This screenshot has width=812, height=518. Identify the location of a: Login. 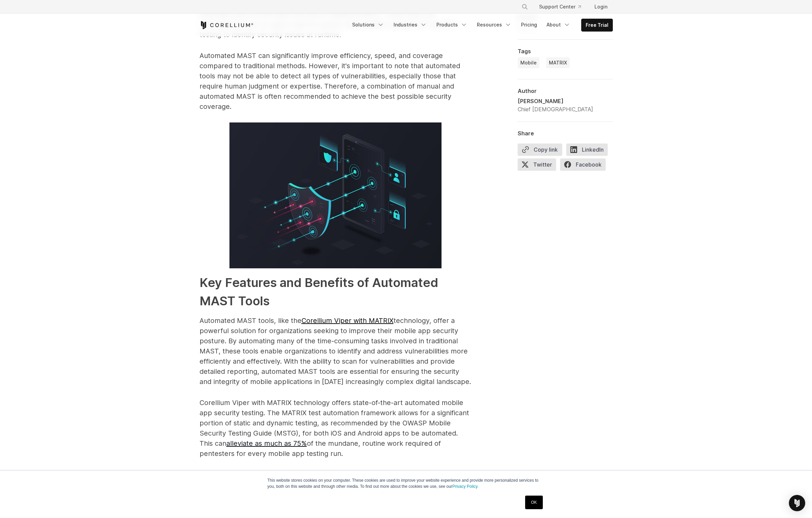
(601, 6).